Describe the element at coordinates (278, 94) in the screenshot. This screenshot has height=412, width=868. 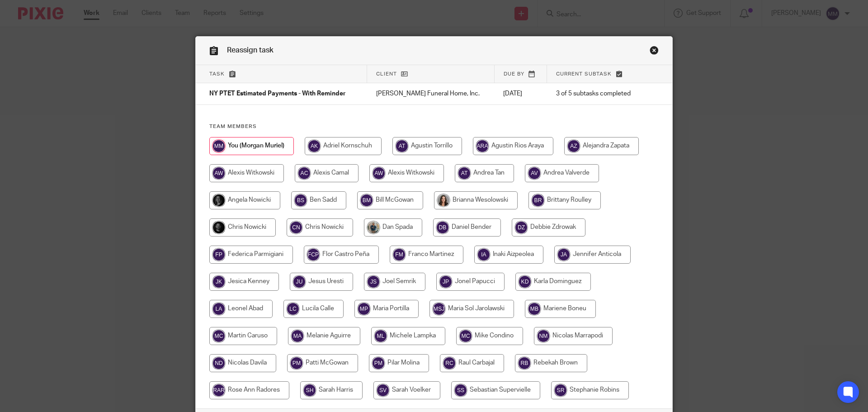
I see `span: NY PTET Estimated Payments - With Reminder` at that location.